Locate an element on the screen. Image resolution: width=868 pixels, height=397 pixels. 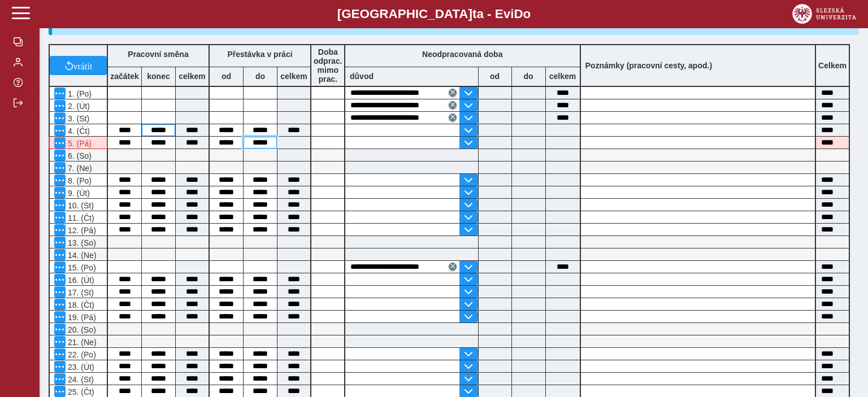
span: 25. (Čt) is located at coordinates (80, 392).